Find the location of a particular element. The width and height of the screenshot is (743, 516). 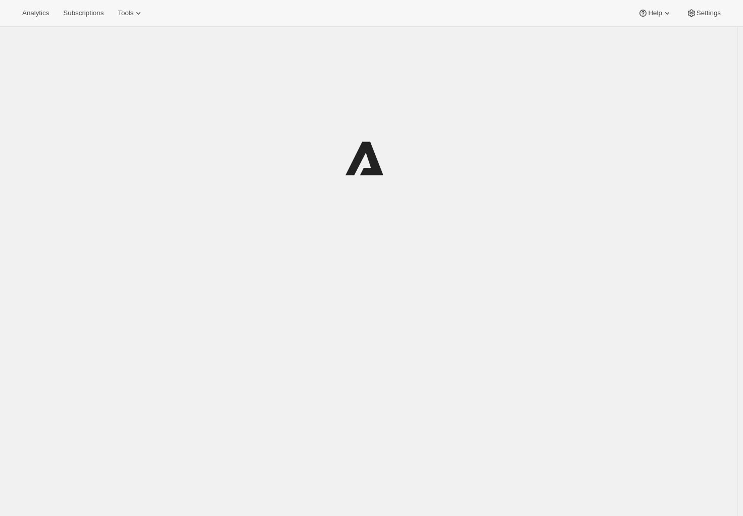

span: Settings is located at coordinates (708, 13).